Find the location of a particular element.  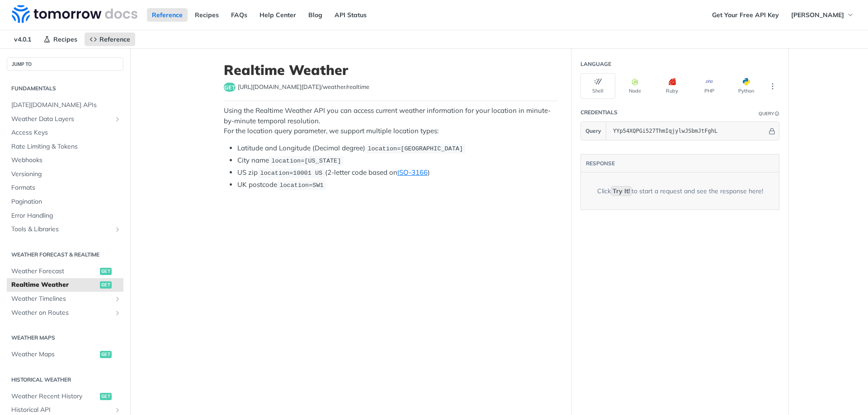

div: Language is located at coordinates (596, 64).